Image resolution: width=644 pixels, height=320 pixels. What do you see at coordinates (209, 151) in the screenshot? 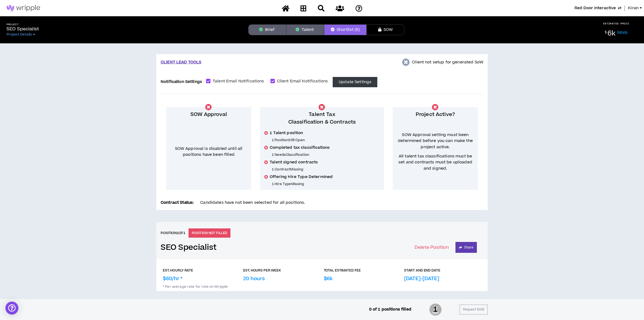
I see `span: SOW Approval is disabled until all positions have been filled` at bounding box center [209, 151].